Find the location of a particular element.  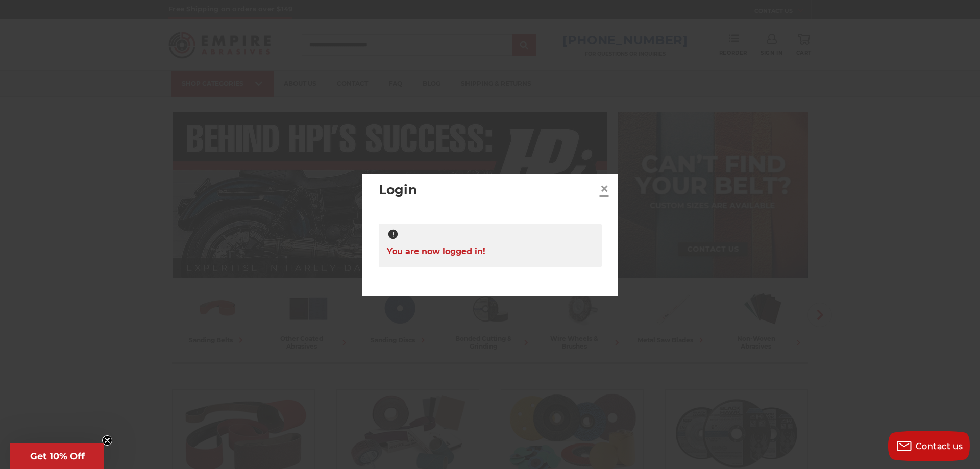

span: Contact us is located at coordinates (939, 446).